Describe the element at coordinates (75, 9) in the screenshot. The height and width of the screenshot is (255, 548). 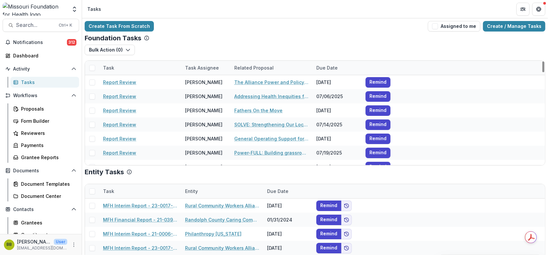
I see `button: Open entity switcher` at that location.